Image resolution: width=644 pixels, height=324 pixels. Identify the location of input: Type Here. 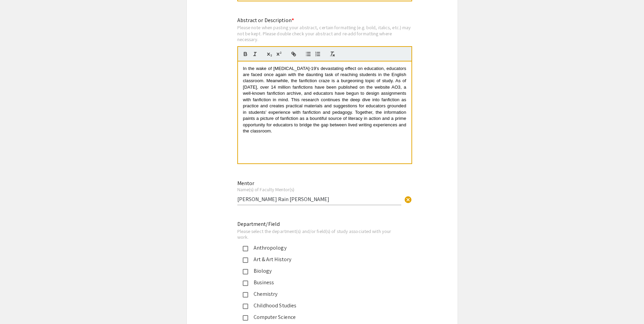
(319, 199).